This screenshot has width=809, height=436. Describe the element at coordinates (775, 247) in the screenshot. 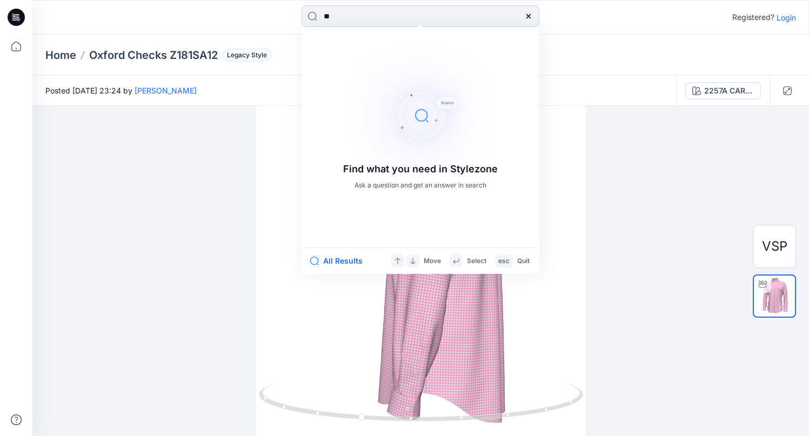

I see `span: VSP` at that location.